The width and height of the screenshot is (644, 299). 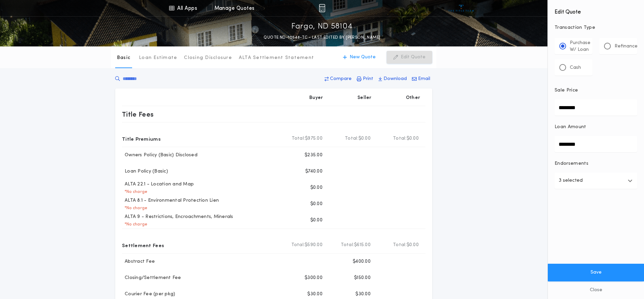 I want to click on p: Endorsements, so click(x=596, y=164).